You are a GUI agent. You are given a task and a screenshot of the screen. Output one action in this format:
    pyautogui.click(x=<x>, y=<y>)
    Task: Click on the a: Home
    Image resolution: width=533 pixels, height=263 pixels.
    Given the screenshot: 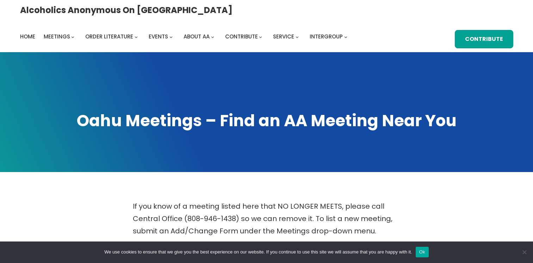 What is the action you would take?
    pyautogui.click(x=27, y=37)
    